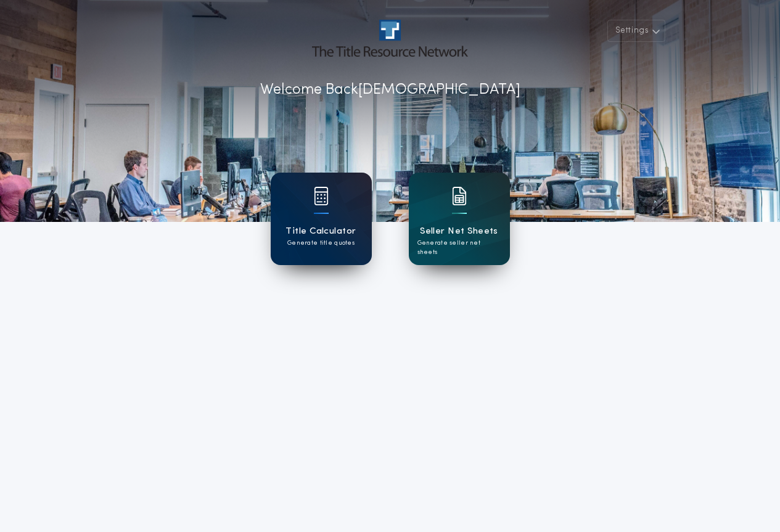 The image size is (780, 532). I want to click on a: card iconSeller Net SheetsGenerate seller net sheets, so click(459, 219).